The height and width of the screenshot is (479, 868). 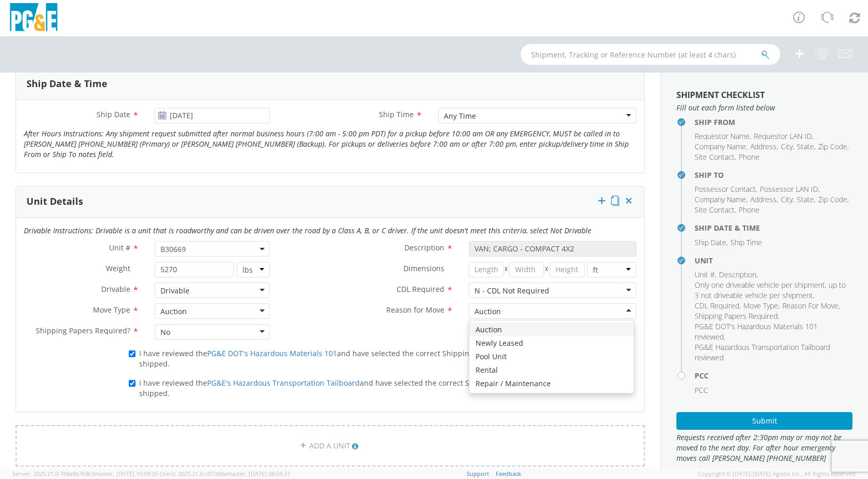 What do you see at coordinates (551, 383) in the screenshot?
I see `div: Repair / Maintenance` at bounding box center [551, 383].